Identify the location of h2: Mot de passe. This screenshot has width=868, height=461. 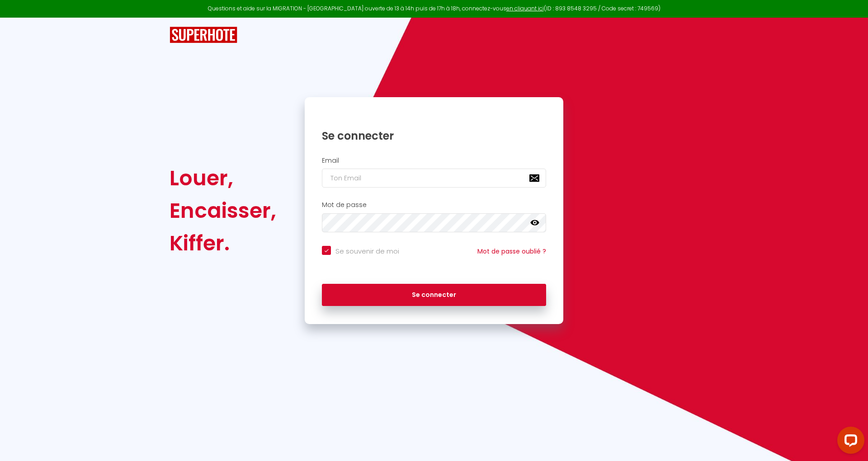
(434, 205).